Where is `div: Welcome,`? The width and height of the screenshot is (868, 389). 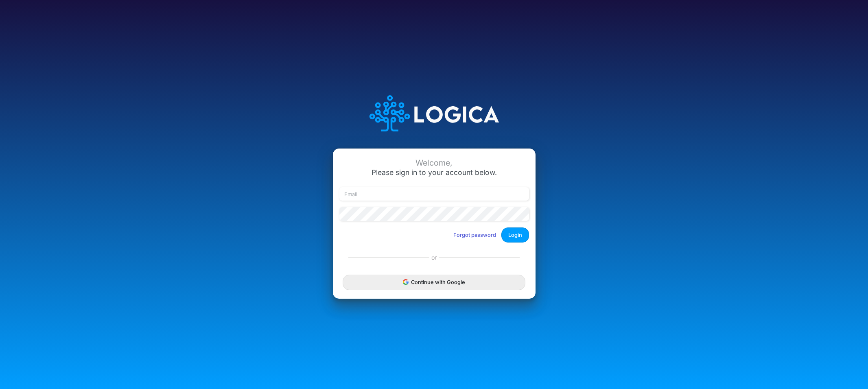
div: Welcome, is located at coordinates (434, 163).